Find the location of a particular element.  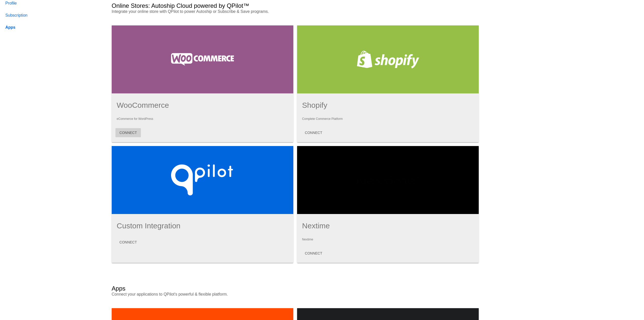

a: Apps is located at coordinates (54, 27).